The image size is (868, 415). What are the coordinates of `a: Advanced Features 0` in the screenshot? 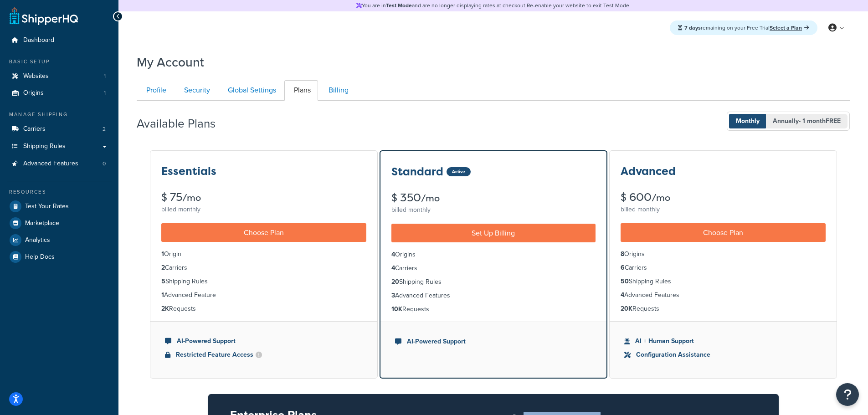 It's located at (60, 164).